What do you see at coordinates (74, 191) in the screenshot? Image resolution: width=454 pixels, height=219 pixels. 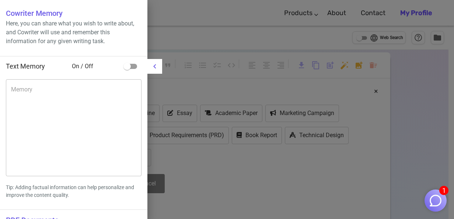 I see `p: Tip: Adding factual information can help personalize and improve the content quality.` at bounding box center [74, 191].